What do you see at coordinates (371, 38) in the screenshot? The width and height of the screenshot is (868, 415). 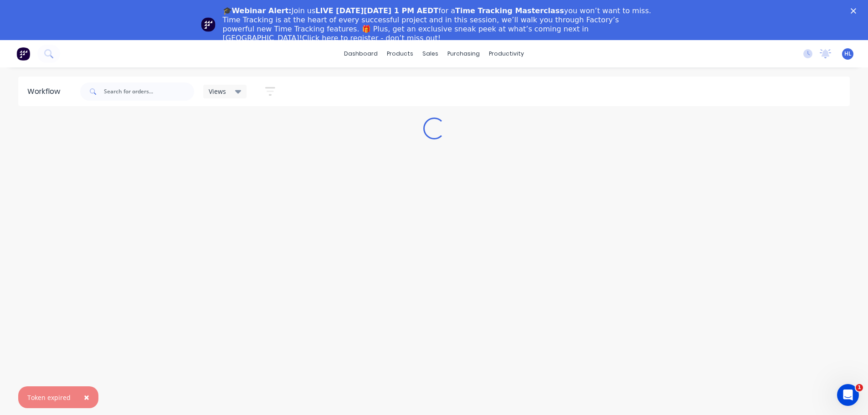 I see `a: Click here to register - don’t miss out!` at bounding box center [371, 38].